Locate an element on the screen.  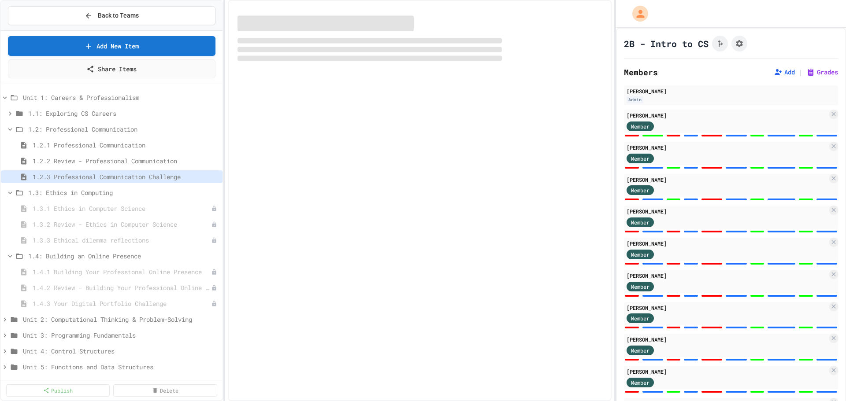
span: Unit 3: Programming Fundamentals is located at coordinates (121, 335).